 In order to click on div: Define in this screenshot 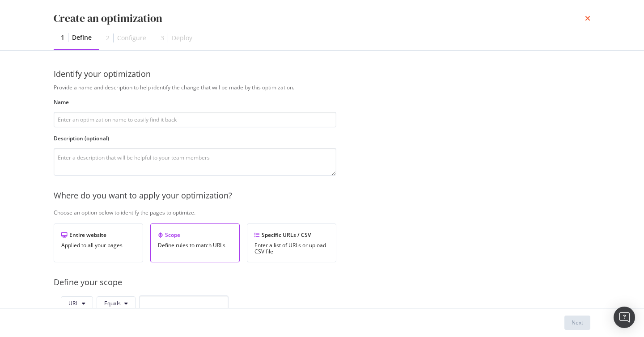, I will do `click(82, 38)`.